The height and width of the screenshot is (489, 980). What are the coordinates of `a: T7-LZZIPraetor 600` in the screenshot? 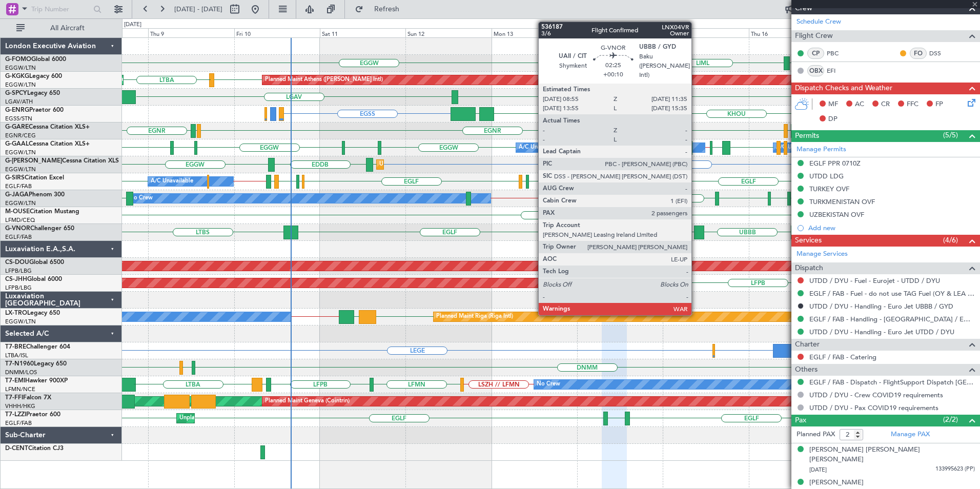 It's located at (33, 415).